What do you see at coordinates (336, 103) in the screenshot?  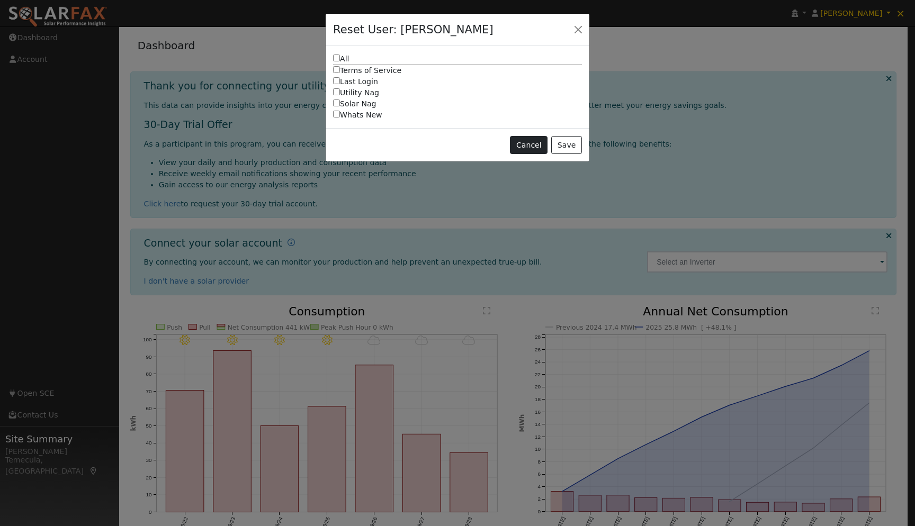 I see `input: Solar Nag` at bounding box center [336, 103].